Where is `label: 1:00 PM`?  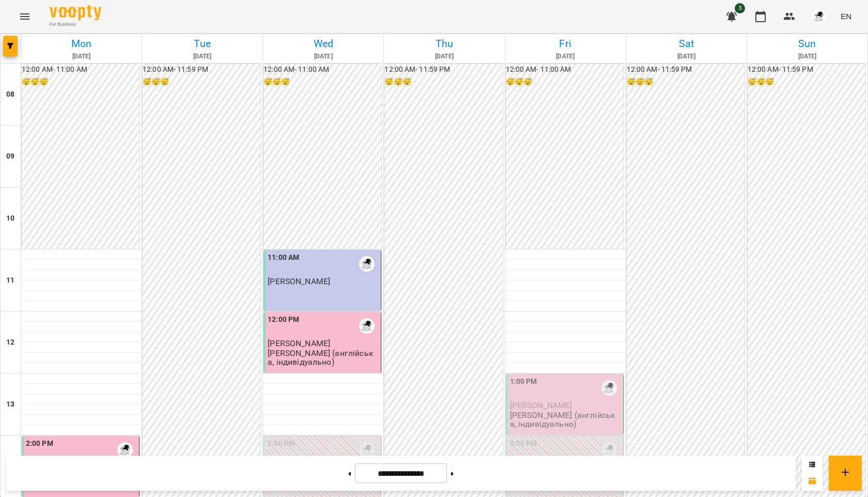
label: 1:00 PM is located at coordinates (523, 382).